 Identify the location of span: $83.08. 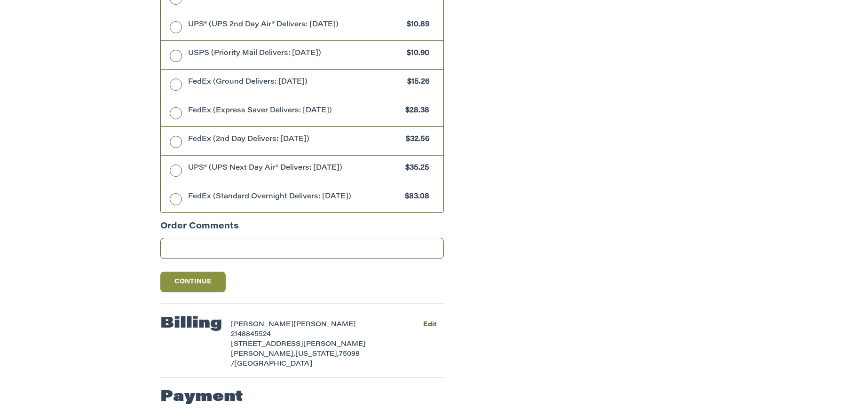
(415, 197).